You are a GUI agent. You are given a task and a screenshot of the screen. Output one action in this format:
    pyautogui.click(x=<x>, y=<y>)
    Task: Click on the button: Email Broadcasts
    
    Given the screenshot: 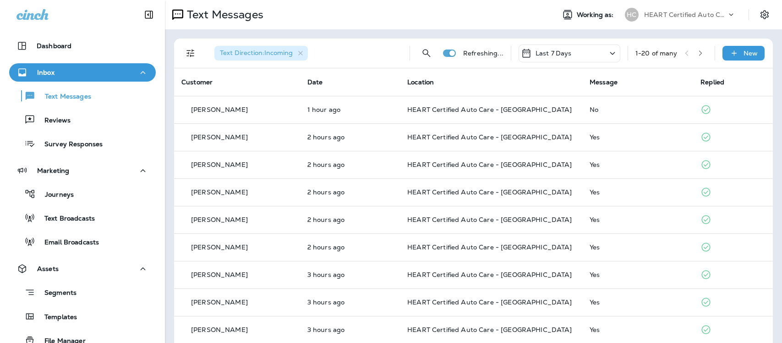 What is the action you would take?
    pyautogui.click(x=82, y=241)
    